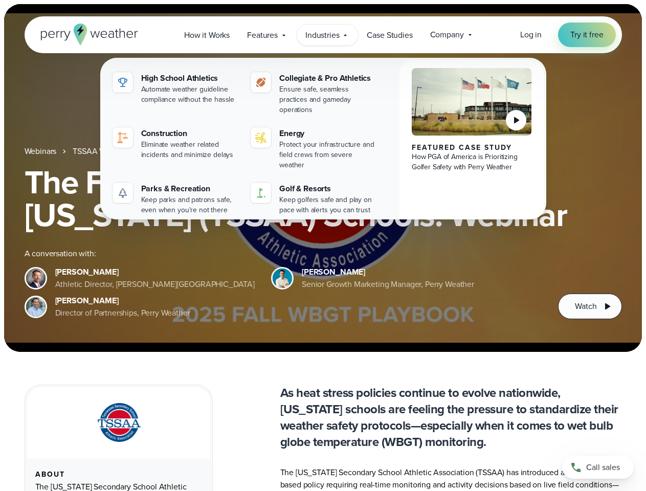  I want to click on div: Construction, so click(190, 134).